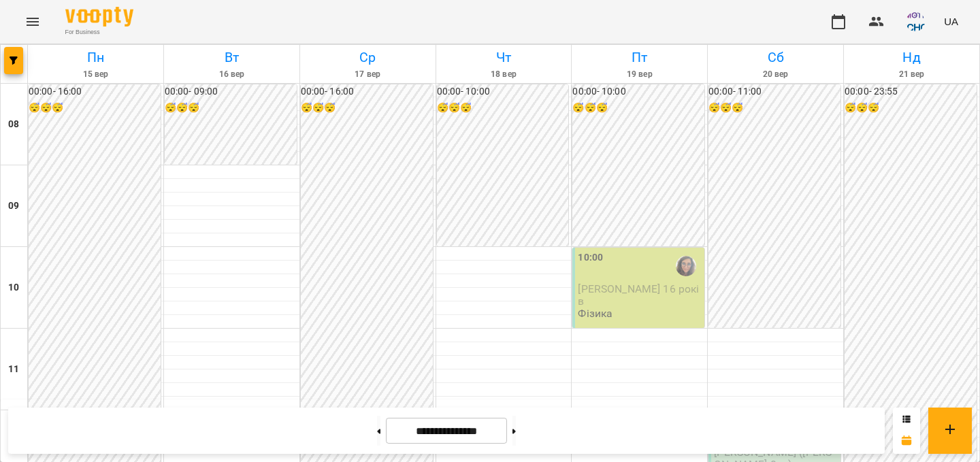 This screenshot has width=980, height=462. What do you see at coordinates (95, 74) in the screenshot?
I see `h6: 15 вер` at bounding box center [95, 74].